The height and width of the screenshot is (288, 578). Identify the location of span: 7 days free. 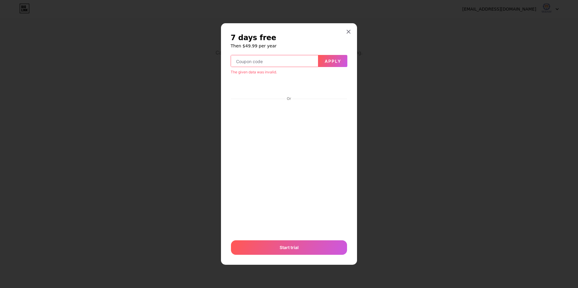
(253, 38).